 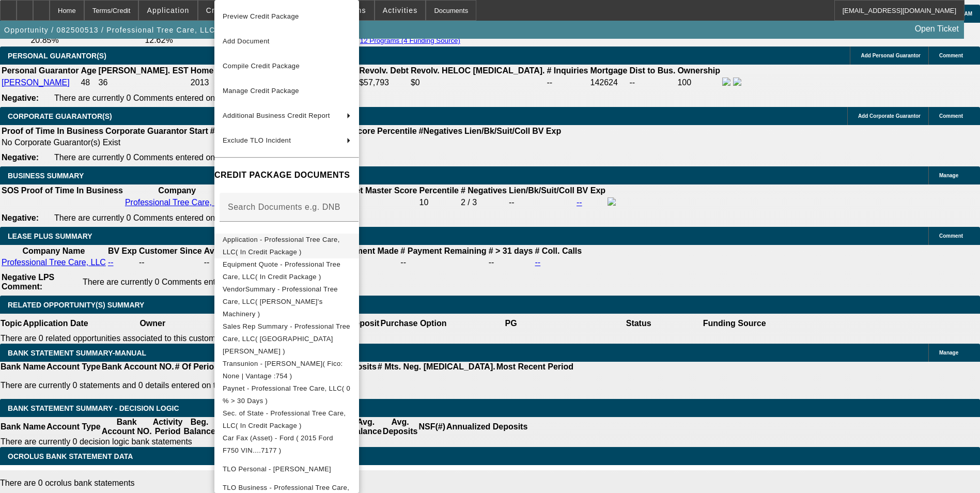 What do you see at coordinates (261, 90) in the screenshot?
I see `span: Manage Credit Package` at bounding box center [261, 90].